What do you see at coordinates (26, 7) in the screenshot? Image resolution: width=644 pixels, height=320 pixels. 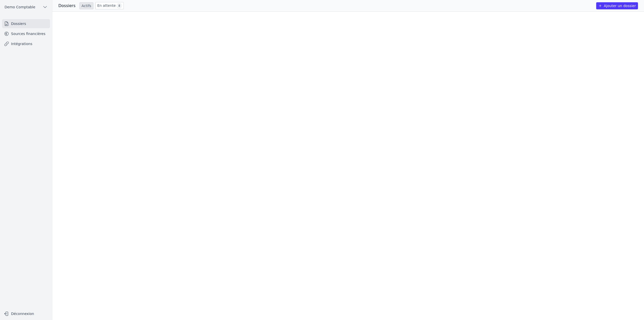 I see `button: Demo Comptable` at bounding box center [26, 7].